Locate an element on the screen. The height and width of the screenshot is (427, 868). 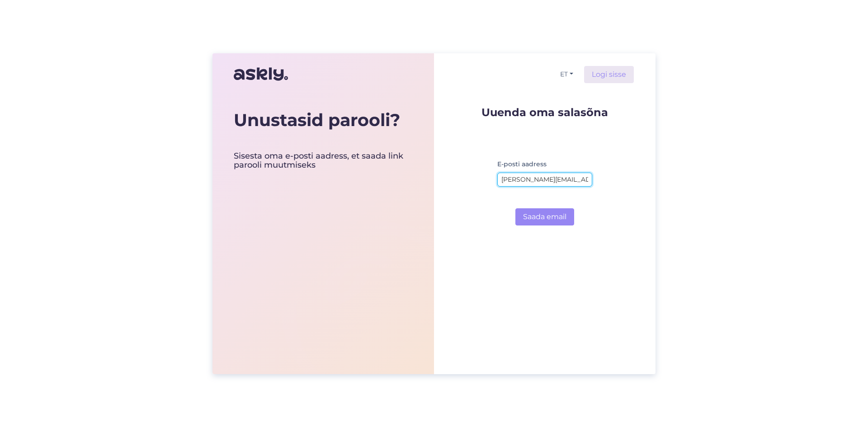
button: Saada email is located at coordinates (545, 217).